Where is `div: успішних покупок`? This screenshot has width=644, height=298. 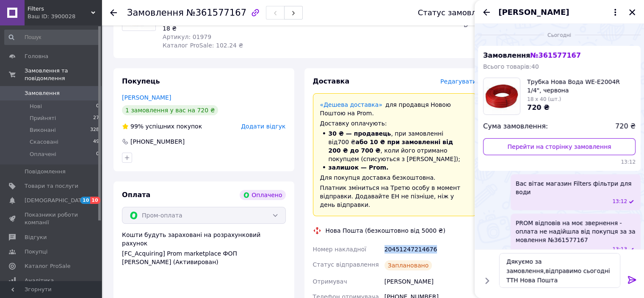 div: успішних покупок is located at coordinates (161, 126).